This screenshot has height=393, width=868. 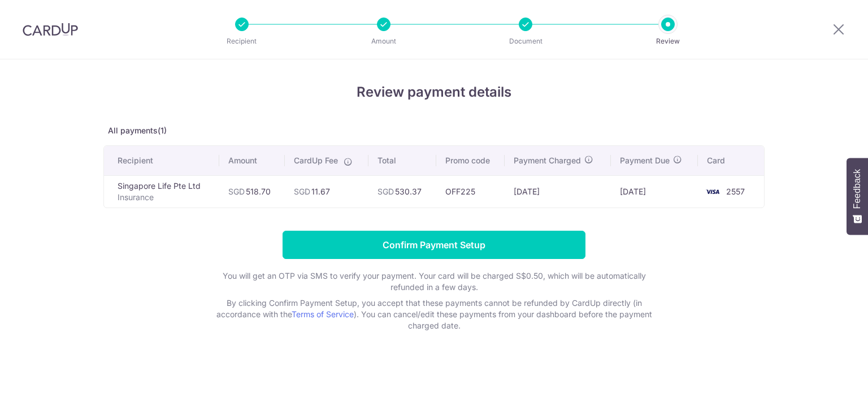 What do you see at coordinates (162, 191) in the screenshot?
I see `td: Singapore Life Pte Ltd` at bounding box center [162, 191].